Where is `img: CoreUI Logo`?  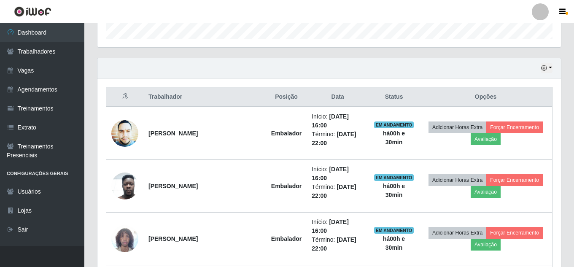 img: CoreUI Logo is located at coordinates (32, 11).